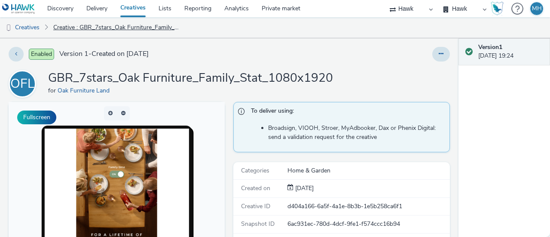 This screenshot has height=237, width=550. Describe the element at coordinates (9, 28) in the screenshot. I see `img: dooh` at that location.